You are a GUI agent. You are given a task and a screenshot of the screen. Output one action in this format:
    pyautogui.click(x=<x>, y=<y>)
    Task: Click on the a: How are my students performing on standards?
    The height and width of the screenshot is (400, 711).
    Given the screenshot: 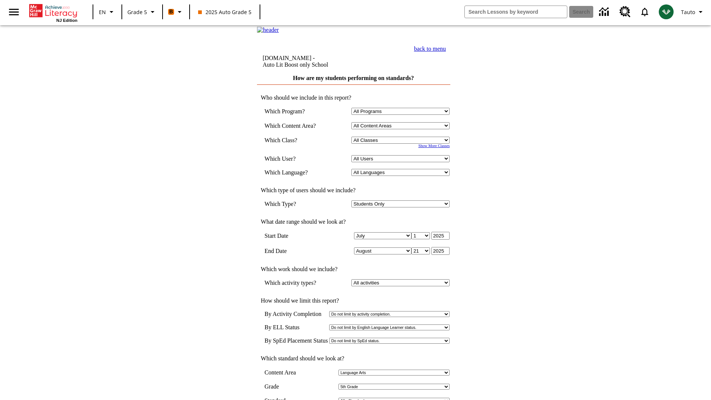 What is the action you would take?
    pyautogui.click(x=353, y=78)
    